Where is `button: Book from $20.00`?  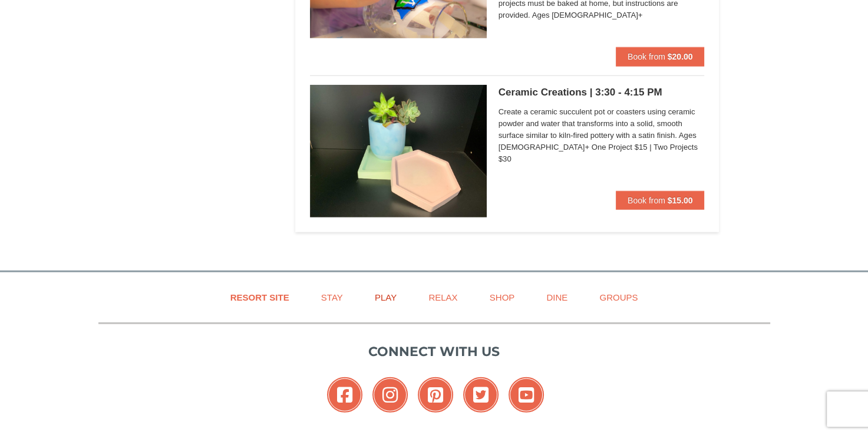 button: Book from $20.00 is located at coordinates (660, 57).